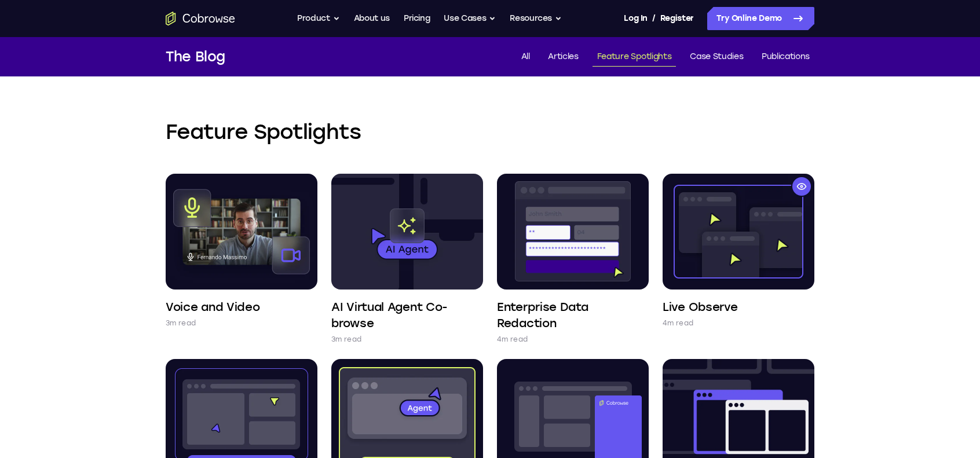 Image resolution: width=980 pixels, height=458 pixels. I want to click on a: Try Online Demo, so click(761, 19).